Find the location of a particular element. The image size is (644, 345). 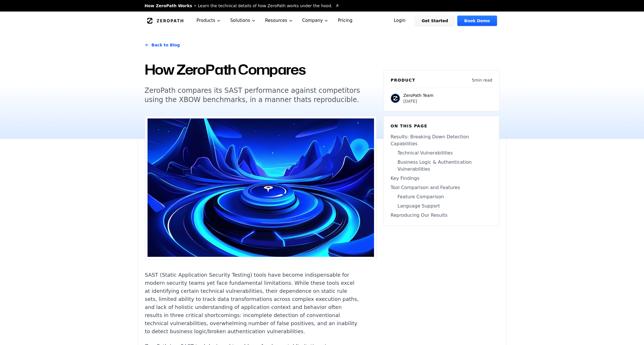

a: Back to Blog is located at coordinates (162, 45).